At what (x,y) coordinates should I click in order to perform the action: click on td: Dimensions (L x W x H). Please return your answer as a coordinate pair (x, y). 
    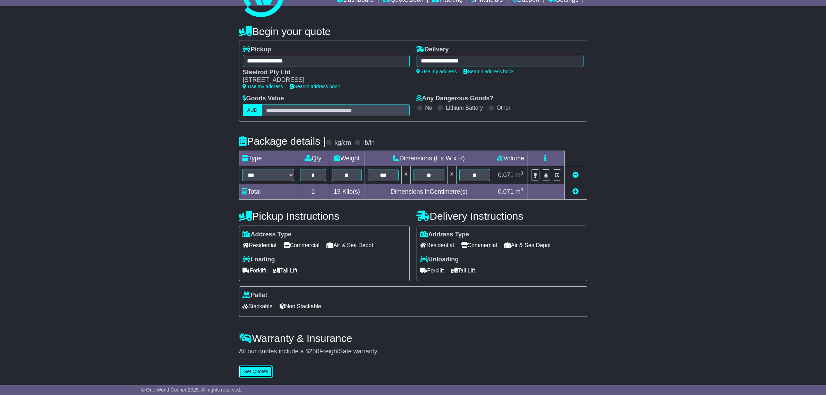
    Looking at the image, I should click on (429, 158).